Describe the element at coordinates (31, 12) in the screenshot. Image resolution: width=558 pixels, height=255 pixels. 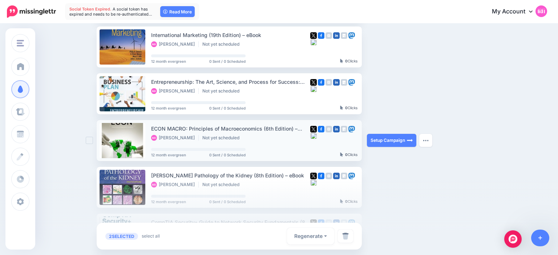
I see `img: Missinglettr` at that location.